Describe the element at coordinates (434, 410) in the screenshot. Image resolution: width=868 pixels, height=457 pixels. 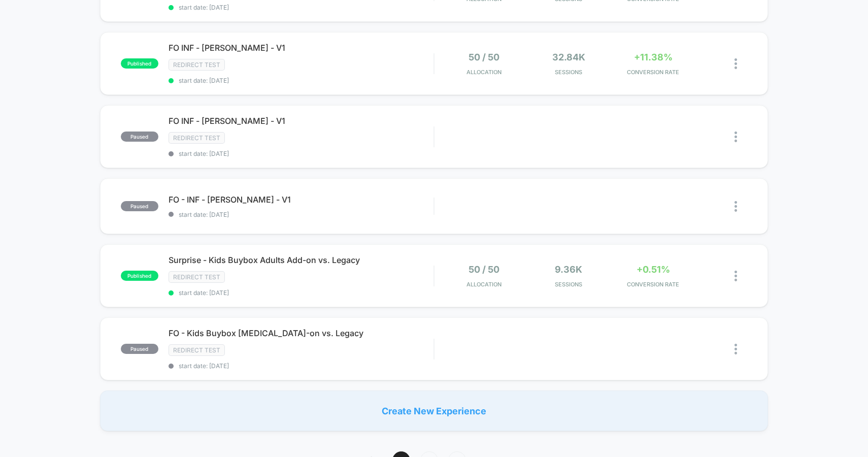
I see `div: Create New Experience` at that location.